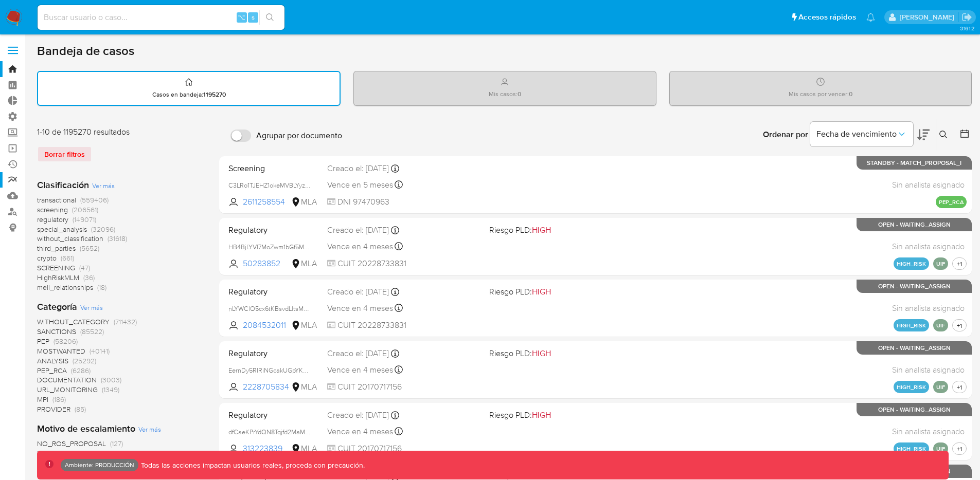 Image resolution: width=980 pixels, height=480 pixels. Describe the element at coordinates (827, 17) in the screenshot. I see `span: Accesos rápidos` at that location.